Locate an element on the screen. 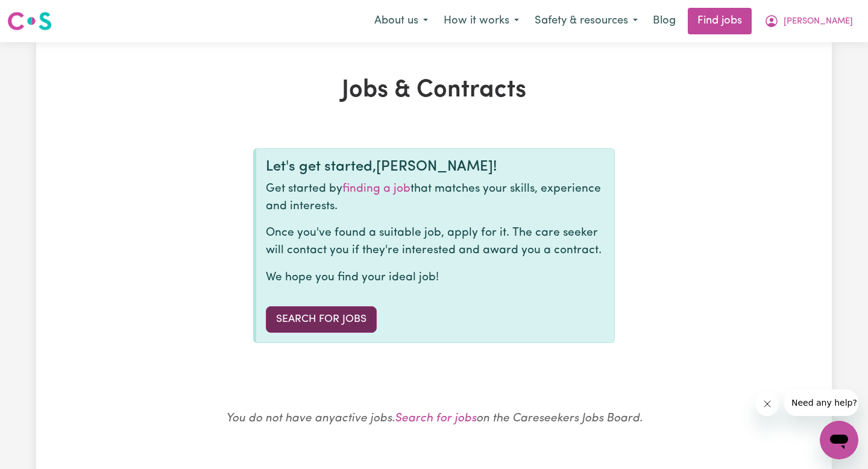  a: Careseekers logo is located at coordinates (30, 21).